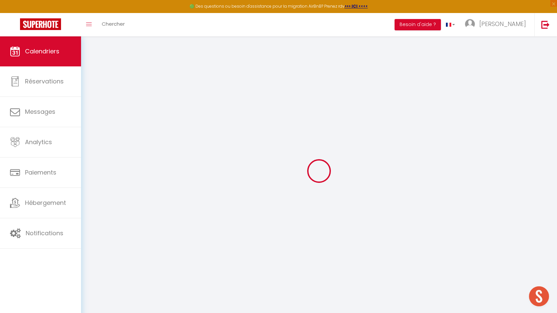  Describe the element at coordinates (356, 6) in the screenshot. I see `strong: >>> ICI <<<<` at that location.